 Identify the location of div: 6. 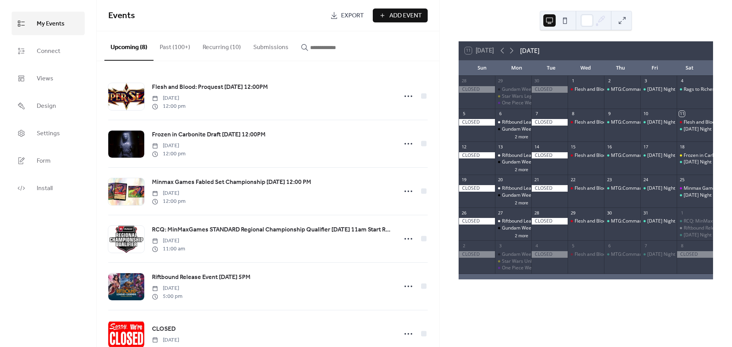
(500, 114).